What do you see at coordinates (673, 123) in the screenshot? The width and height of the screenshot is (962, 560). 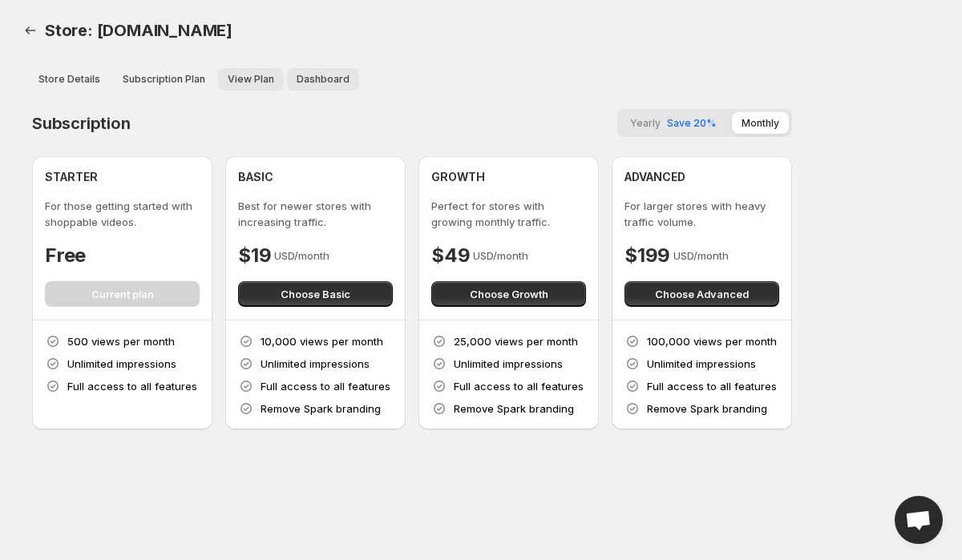 I see `button: YearlySave 20%` at bounding box center [673, 123].